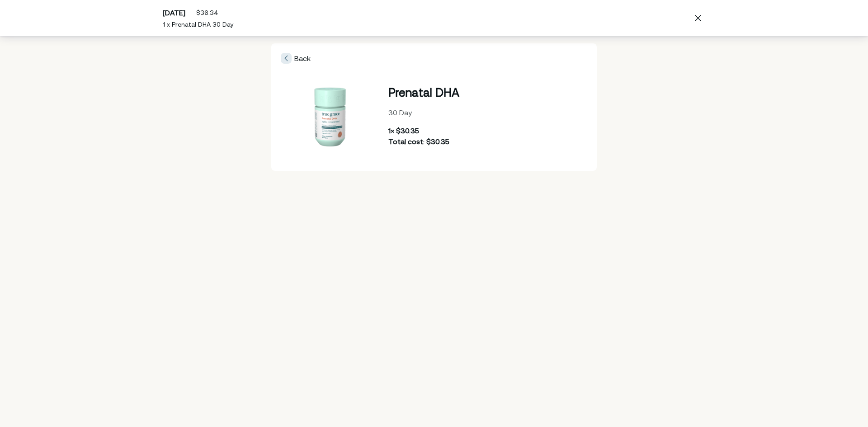 This screenshot has height=427, width=868. Describe the element at coordinates (699, 18) in the screenshot. I see `span: Close` at that location.